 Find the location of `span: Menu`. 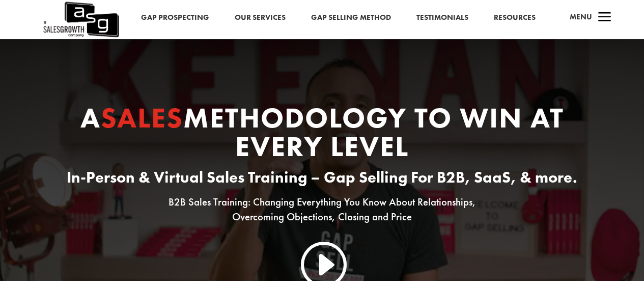

span: Menu is located at coordinates (581, 17).